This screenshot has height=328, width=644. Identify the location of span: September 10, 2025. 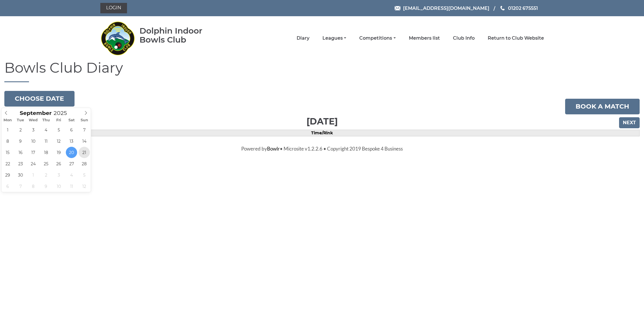
(33, 141).